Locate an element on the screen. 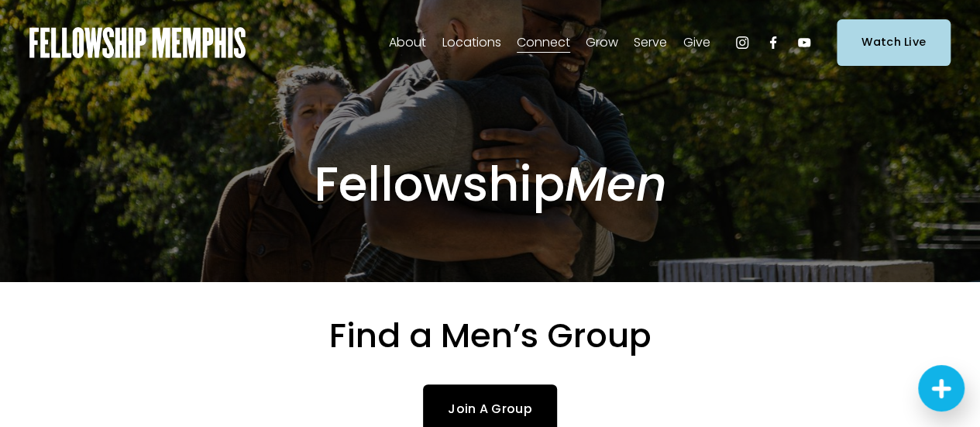 The width and height of the screenshot is (980, 427). a: YouTube is located at coordinates (804, 43).